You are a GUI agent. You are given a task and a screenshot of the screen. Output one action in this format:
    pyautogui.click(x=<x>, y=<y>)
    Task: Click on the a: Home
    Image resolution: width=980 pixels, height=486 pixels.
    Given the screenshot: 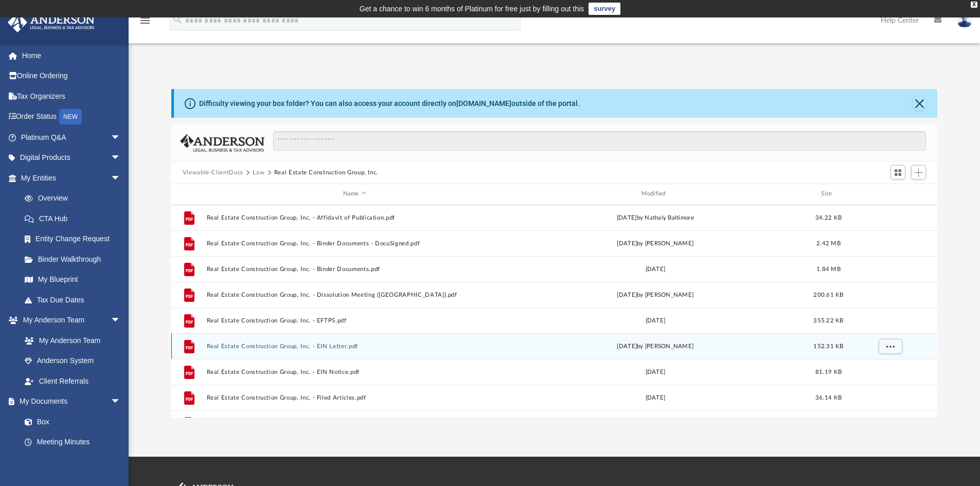 What is the action you would take?
    pyautogui.click(x=71, y=56)
    